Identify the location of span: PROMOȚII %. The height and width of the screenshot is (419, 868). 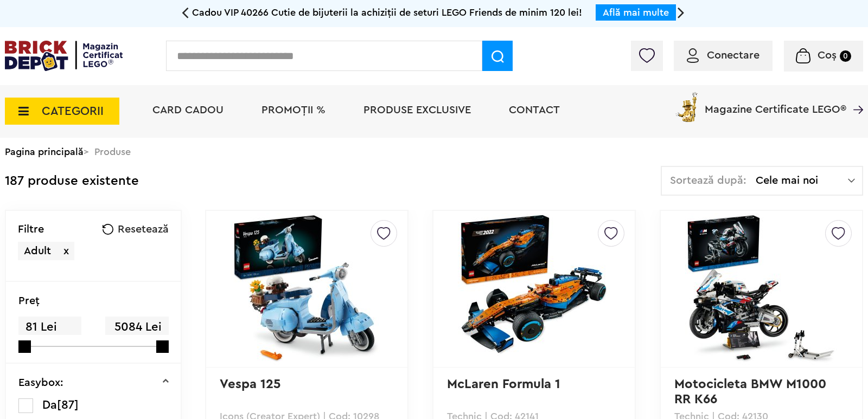
(294, 110).